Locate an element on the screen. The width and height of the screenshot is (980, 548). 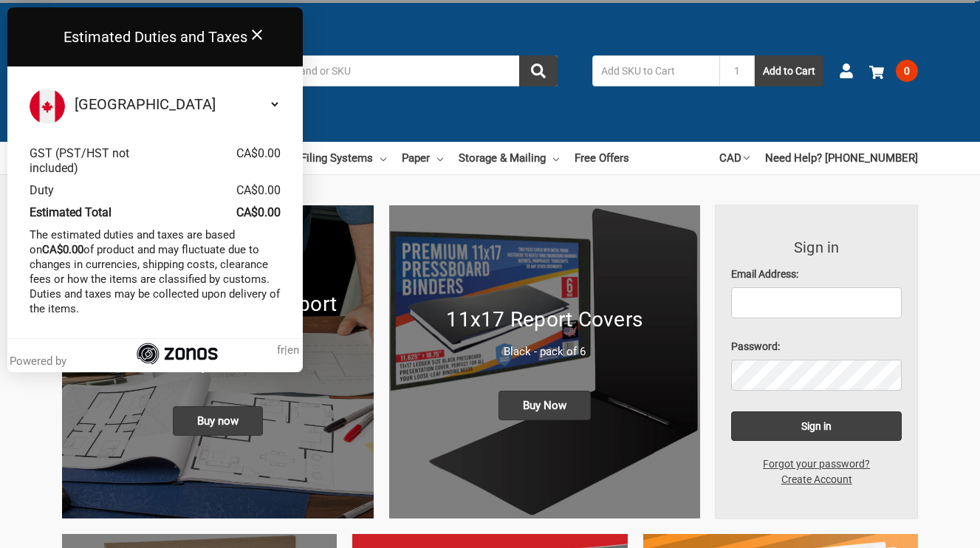
b: CA$0.00 is located at coordinates (63, 250).